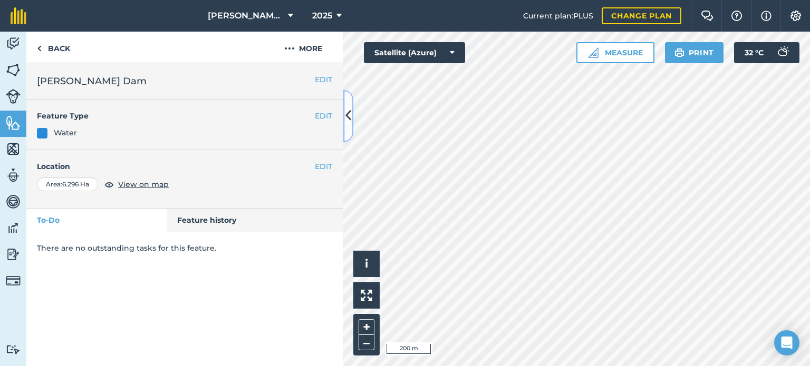  What do you see at coordinates (766, 16) in the screenshot?
I see `img: svg+xml;base64,PHN2ZyB4bWxucz0iaHR0cDovL3d3dy53My5vcmcvMjAwMC9zdmciIHdpZHRoPSIxNyIgaGVpZ2h0PSIxNy...` at bounding box center [766, 16].